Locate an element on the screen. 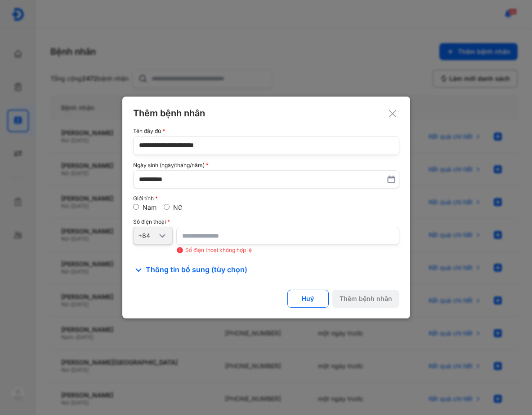 This screenshot has width=532, height=415. div: Số điện thoại is located at coordinates (266, 222).